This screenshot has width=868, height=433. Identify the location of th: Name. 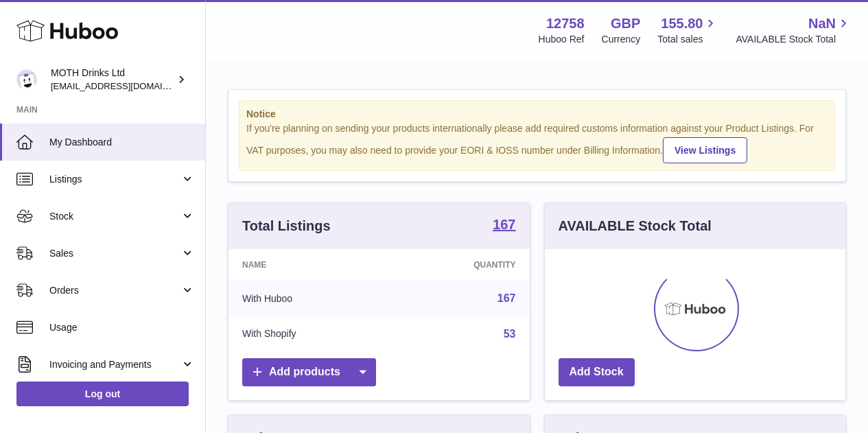
(309, 265).